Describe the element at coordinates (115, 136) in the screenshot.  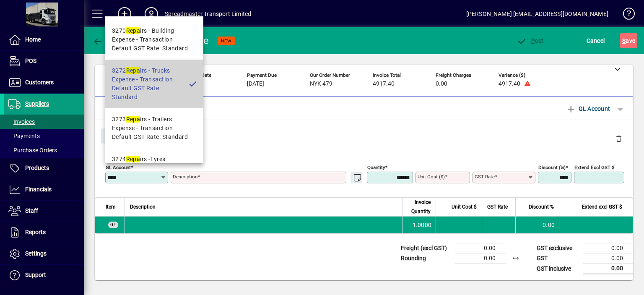
I see `span: Close` at that location.